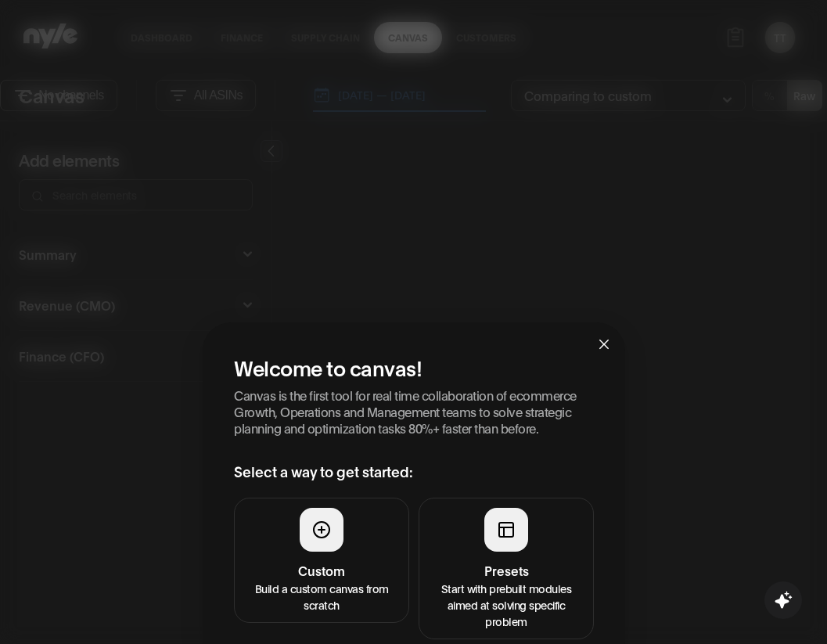  I want to click on h2: Welcome to canvas!, so click(414, 367).